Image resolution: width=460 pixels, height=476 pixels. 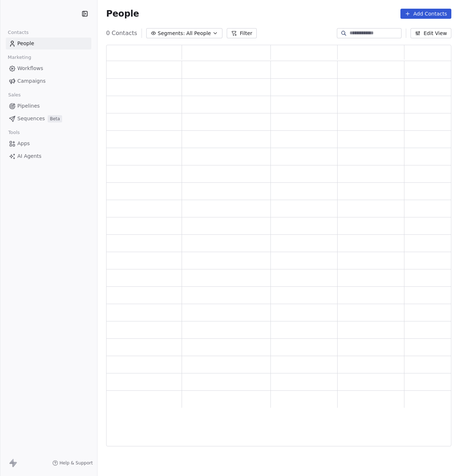 What do you see at coordinates (48, 106) in the screenshot?
I see `a: Pipelines` at bounding box center [48, 106].